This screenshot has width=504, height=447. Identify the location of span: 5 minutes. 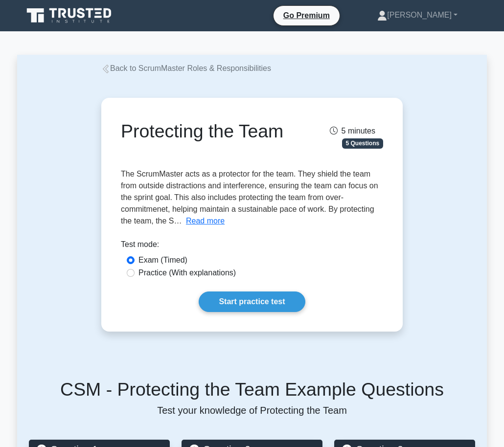
(353, 130).